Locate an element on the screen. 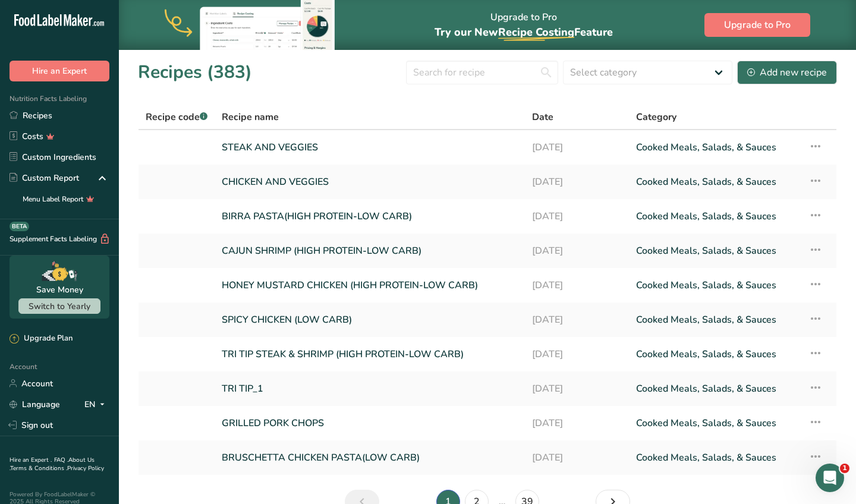 This screenshot has width=856, height=504. a: SPICY CHICKEN (LOW CARB) is located at coordinates (370, 320).